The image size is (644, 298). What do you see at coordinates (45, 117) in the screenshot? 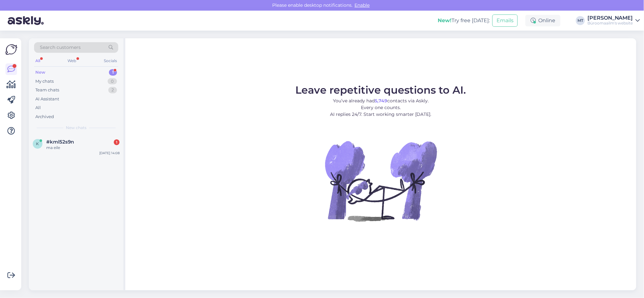
I see `div: Archived` at bounding box center [45, 117].